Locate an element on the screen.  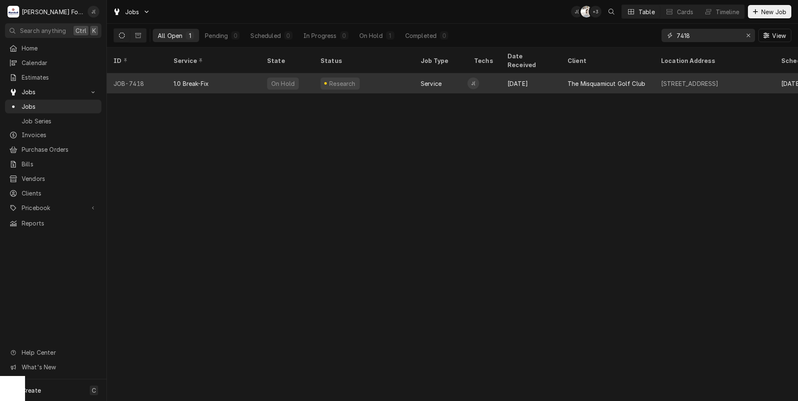
div: Completed is located at coordinates (421, 35).